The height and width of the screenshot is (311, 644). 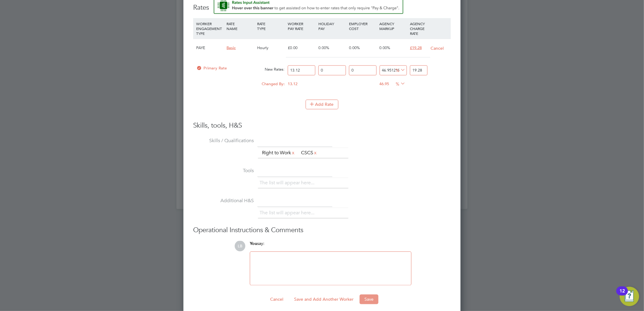 I want to click on div: EMPLOYER COST, so click(x=362, y=26).